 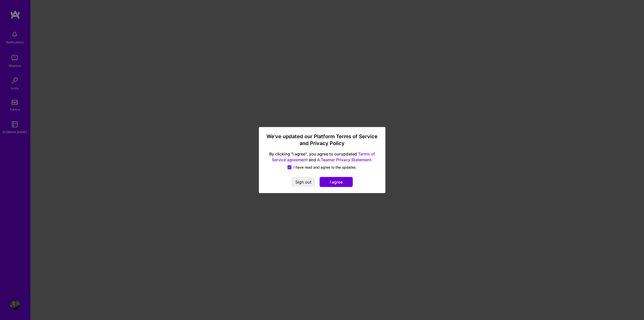 What do you see at coordinates (324, 157) in the screenshot?
I see `a: Terms of Service agreement` at bounding box center [324, 157].